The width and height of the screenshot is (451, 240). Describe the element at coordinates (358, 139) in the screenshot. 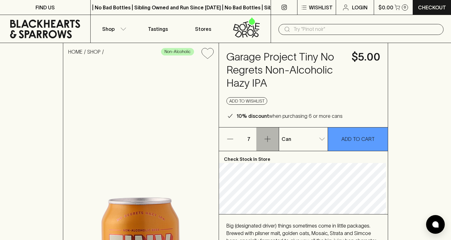

I see `p: ADD TO CART` at that location.